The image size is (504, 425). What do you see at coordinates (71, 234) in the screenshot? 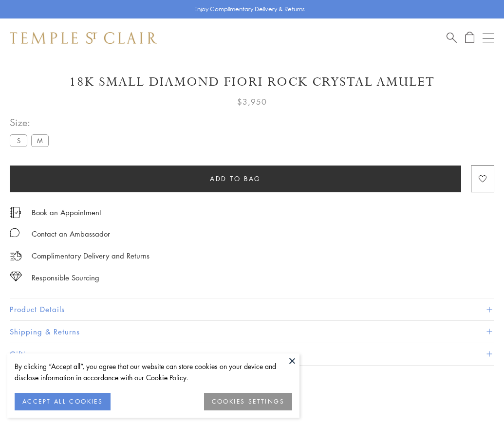
I see `div: Contact an Ambassador` at bounding box center [71, 234].